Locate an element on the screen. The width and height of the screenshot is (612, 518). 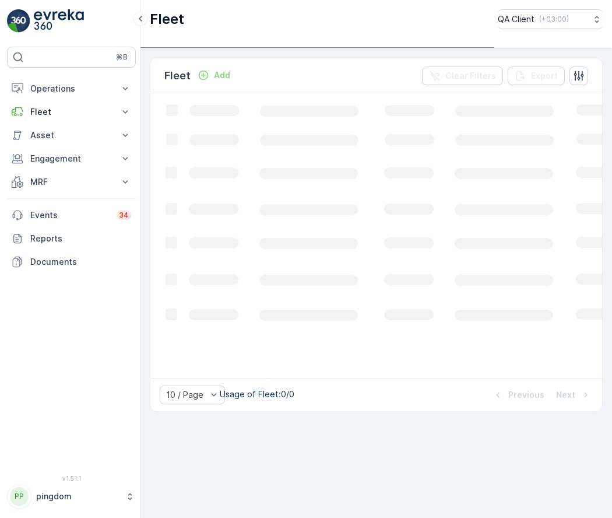
p: Documents is located at coordinates (80, 262).